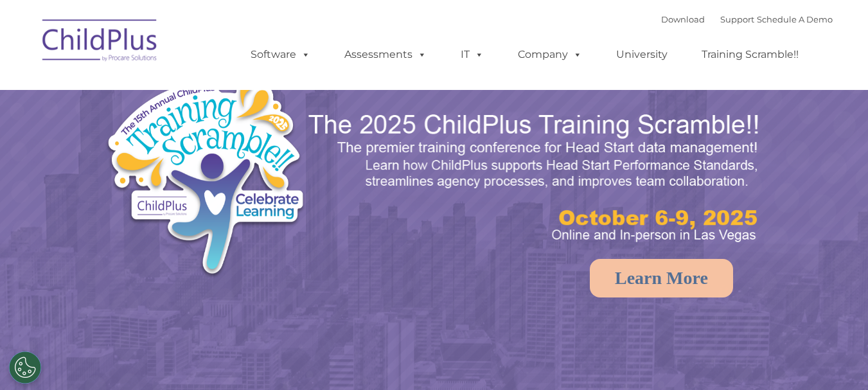 The image size is (868, 390). I want to click on a: Company, so click(550, 54).